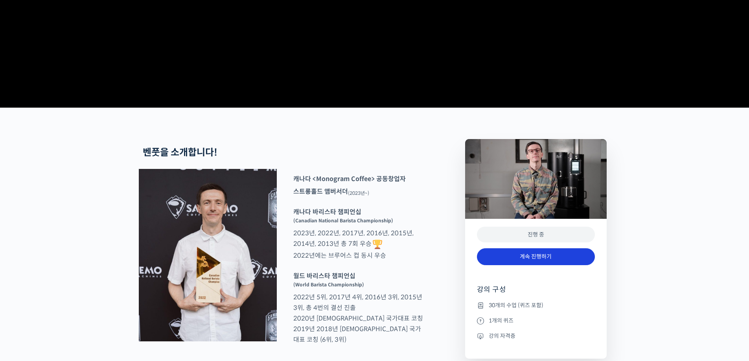 The width and height of the screenshot is (749, 361). Describe the element at coordinates (350, 179) in the screenshot. I see `strong: 캐나다 <Monogram Coffee> 공동창업자` at that location.